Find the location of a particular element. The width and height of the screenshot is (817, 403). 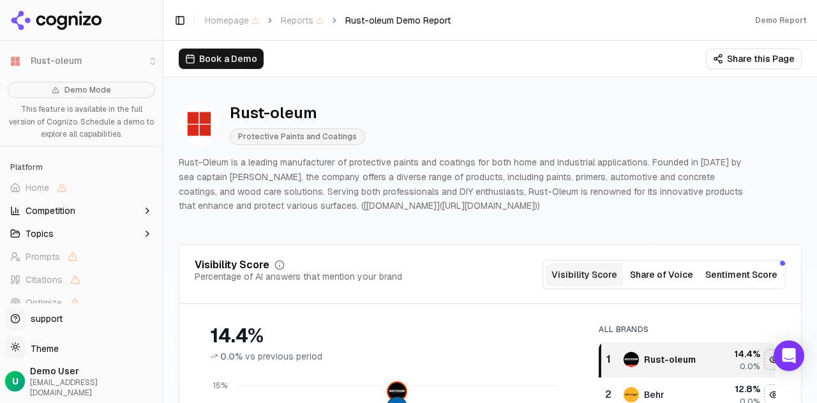

tspan: 15% is located at coordinates (220, 386).